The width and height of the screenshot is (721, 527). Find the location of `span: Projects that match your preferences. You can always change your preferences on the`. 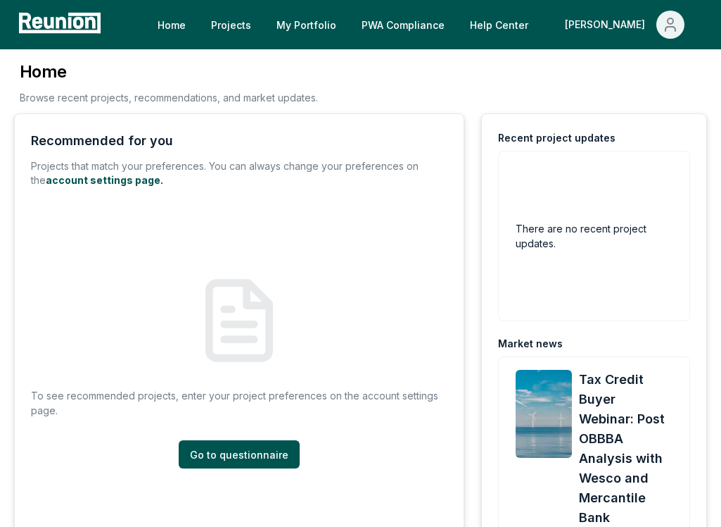

span: Projects that match your preferences. You can always change your preferences on the is located at coordinates (225, 172).